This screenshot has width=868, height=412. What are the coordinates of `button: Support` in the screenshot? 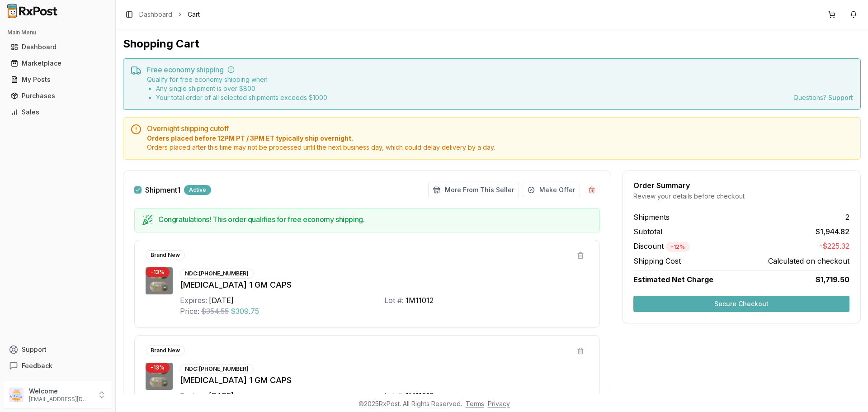 It's located at (58, 350).